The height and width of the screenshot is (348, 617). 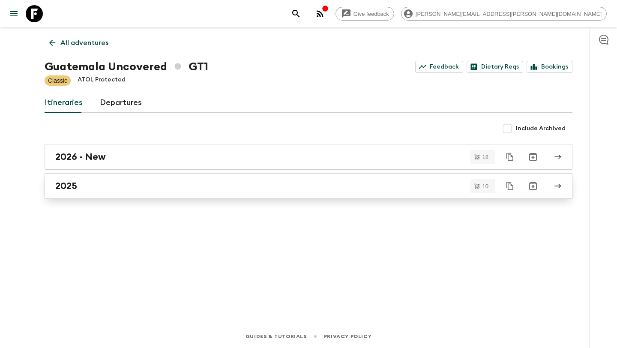 What do you see at coordinates (81, 157) in the screenshot?
I see `h2: 2026 - New` at bounding box center [81, 157].